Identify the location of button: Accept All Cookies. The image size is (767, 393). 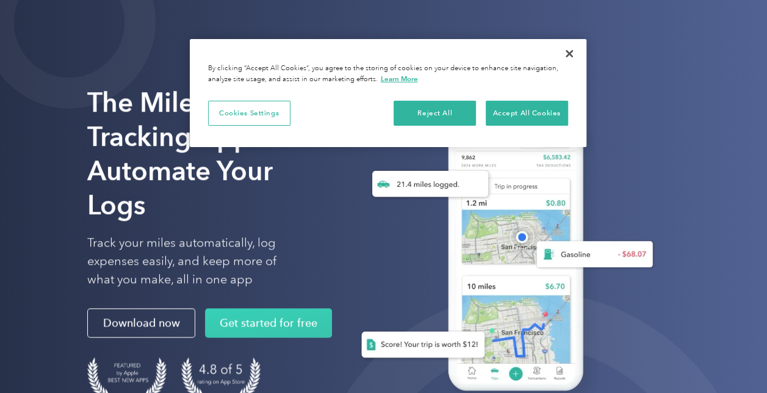
(527, 113).